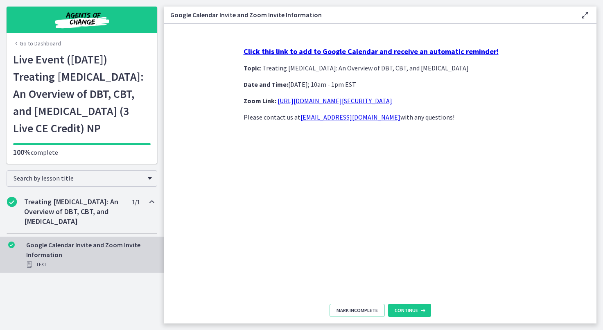 The image size is (603, 330). I want to click on a: Click this link to add to Google Calendar and receive an automatic reminder!, so click(371, 52).